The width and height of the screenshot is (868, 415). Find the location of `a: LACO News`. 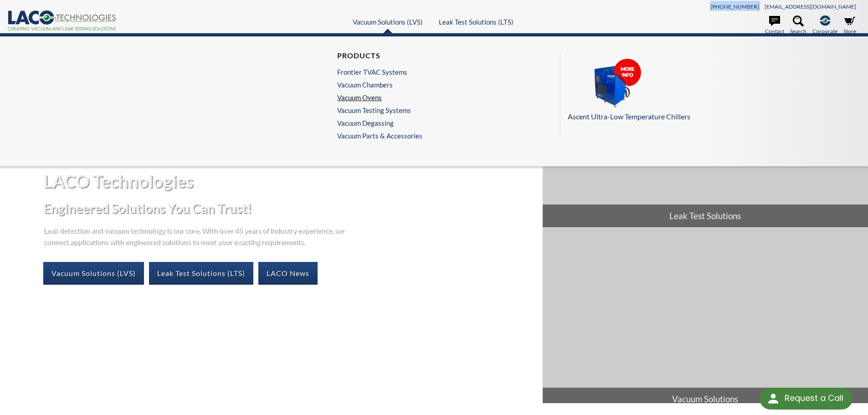

a: LACO News is located at coordinates (288, 273).